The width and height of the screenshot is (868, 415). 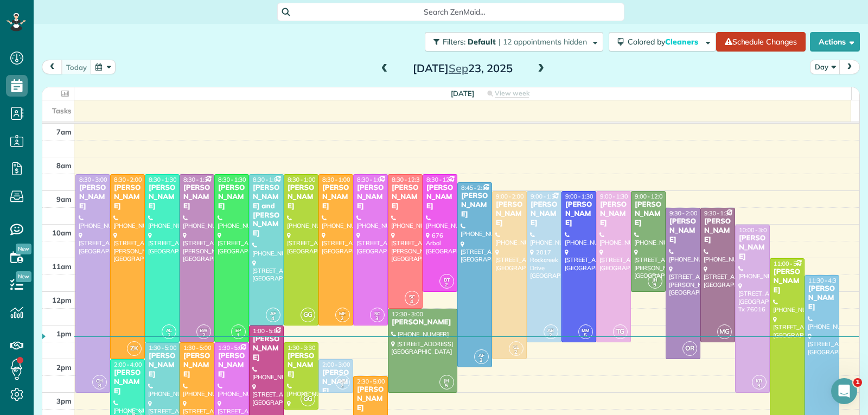 What do you see at coordinates (343, 313) in the screenshot?
I see `span: ME` at bounding box center [343, 313].